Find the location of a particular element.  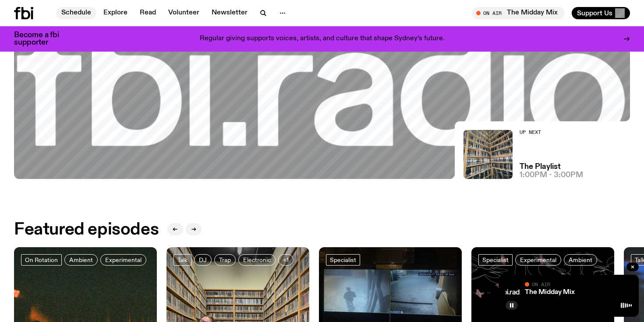

img: A corner shot of the fbi music library is located at coordinates (488, 155).